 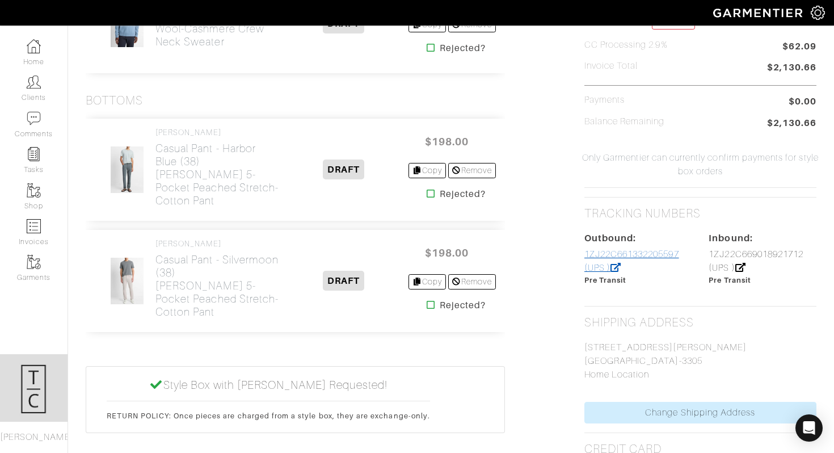 I want to click on a: Change Shipping Address, so click(x=700, y=412).